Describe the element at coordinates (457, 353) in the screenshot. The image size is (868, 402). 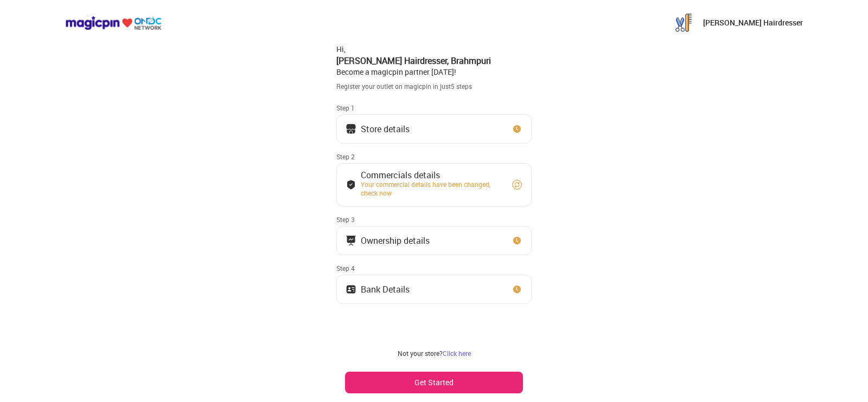
I see `a: Click here` at that location.